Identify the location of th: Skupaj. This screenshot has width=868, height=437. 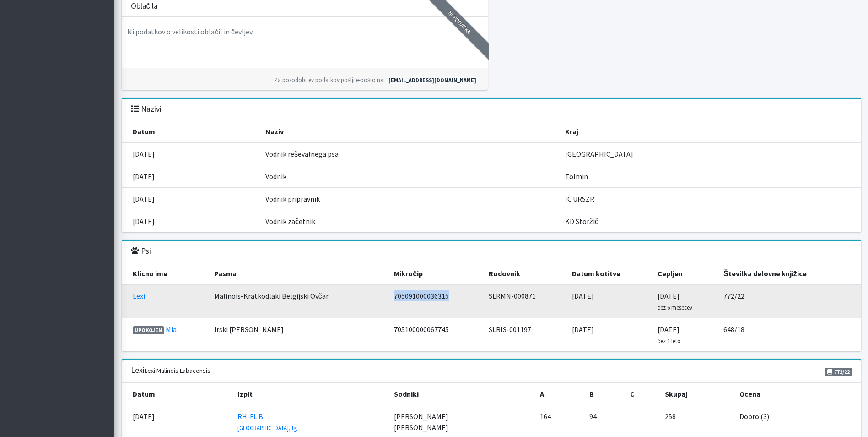
(697, 393).